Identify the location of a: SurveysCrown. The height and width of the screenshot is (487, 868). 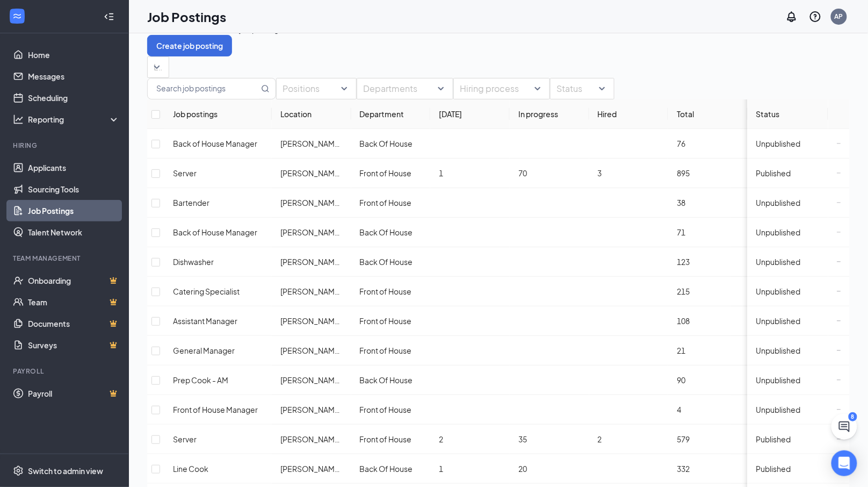
(74, 345).